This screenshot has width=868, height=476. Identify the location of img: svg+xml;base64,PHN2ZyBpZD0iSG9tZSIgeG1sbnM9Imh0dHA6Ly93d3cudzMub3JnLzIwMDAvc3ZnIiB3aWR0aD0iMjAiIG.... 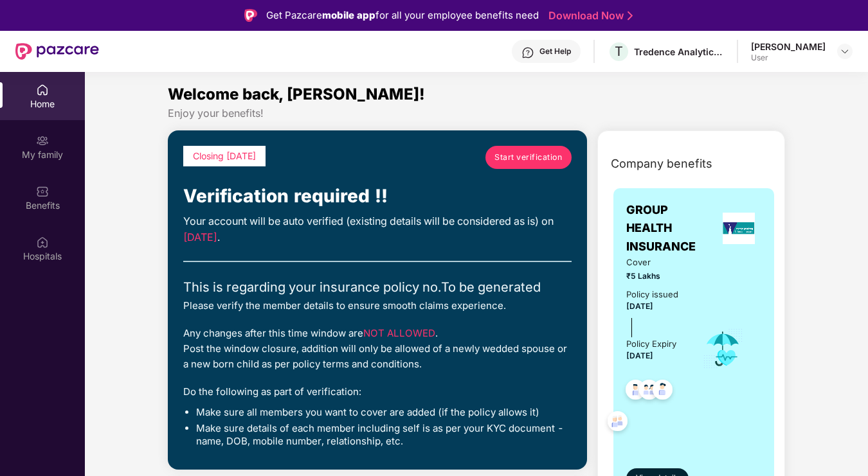
(42, 90).